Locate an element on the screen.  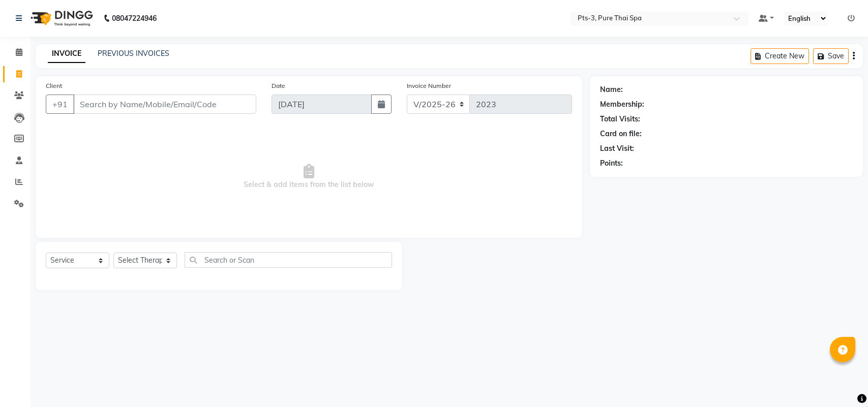
div: Name: is located at coordinates (611, 90).